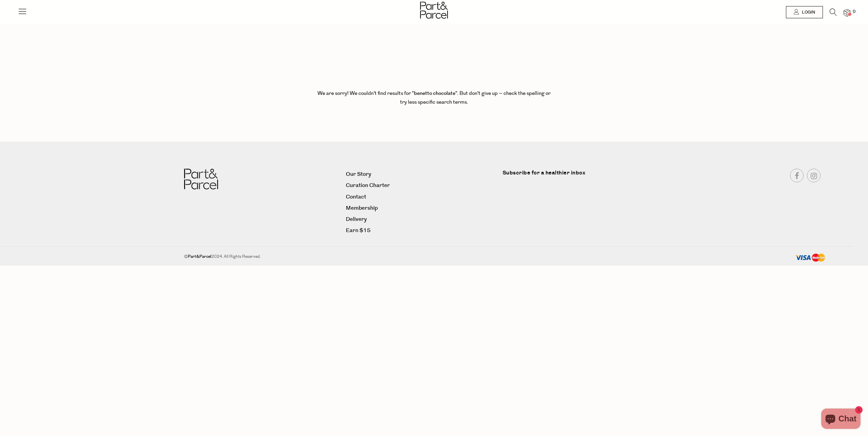 The height and width of the screenshot is (436, 868). Describe the element at coordinates (422, 220) in the screenshot. I see `a: Delivery` at that location.